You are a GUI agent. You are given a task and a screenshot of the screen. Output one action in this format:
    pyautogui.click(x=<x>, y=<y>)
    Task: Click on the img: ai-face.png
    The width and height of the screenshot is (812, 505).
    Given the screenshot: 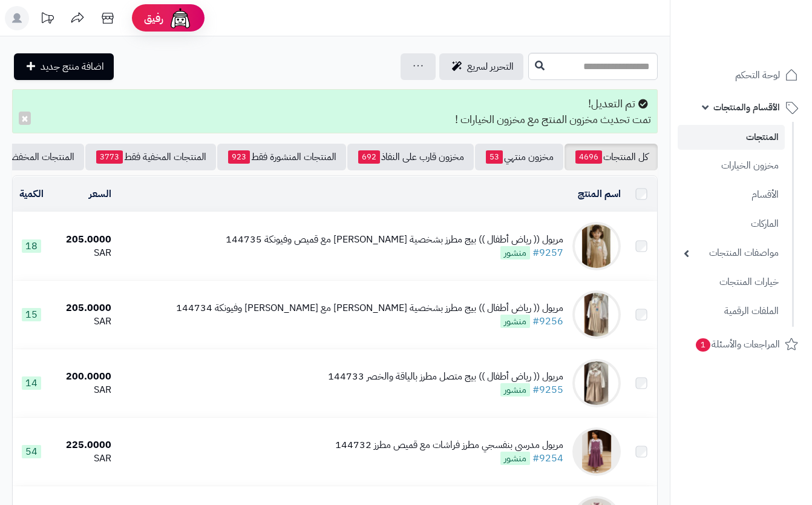 What is the action you would take?
    pyautogui.click(x=180, y=18)
    